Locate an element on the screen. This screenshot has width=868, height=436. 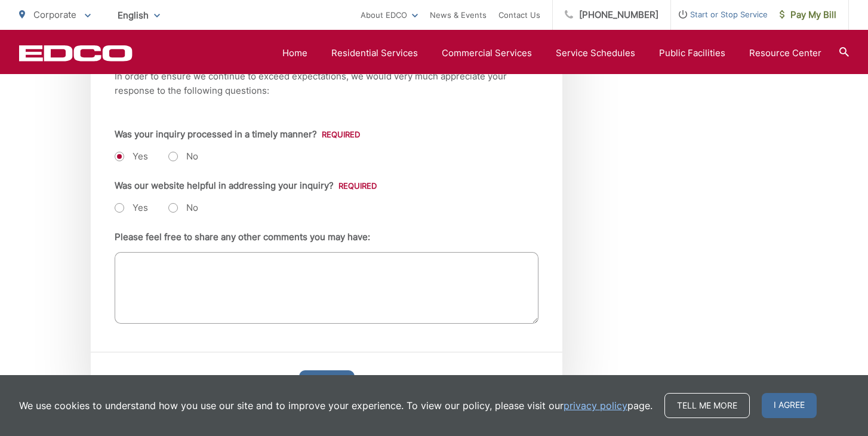
a: privacy policy is located at coordinates (595, 406).